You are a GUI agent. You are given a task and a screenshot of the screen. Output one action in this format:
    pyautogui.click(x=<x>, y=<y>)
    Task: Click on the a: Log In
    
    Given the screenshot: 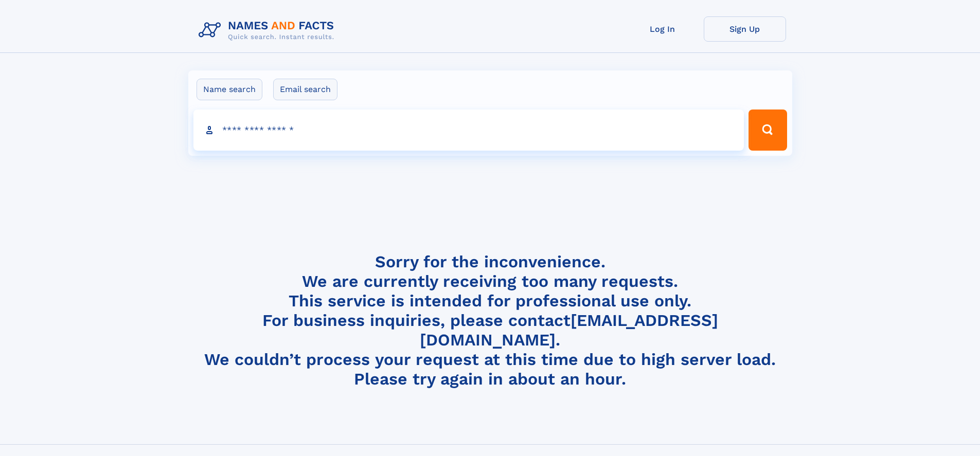 What is the action you would take?
    pyautogui.click(x=663, y=29)
    